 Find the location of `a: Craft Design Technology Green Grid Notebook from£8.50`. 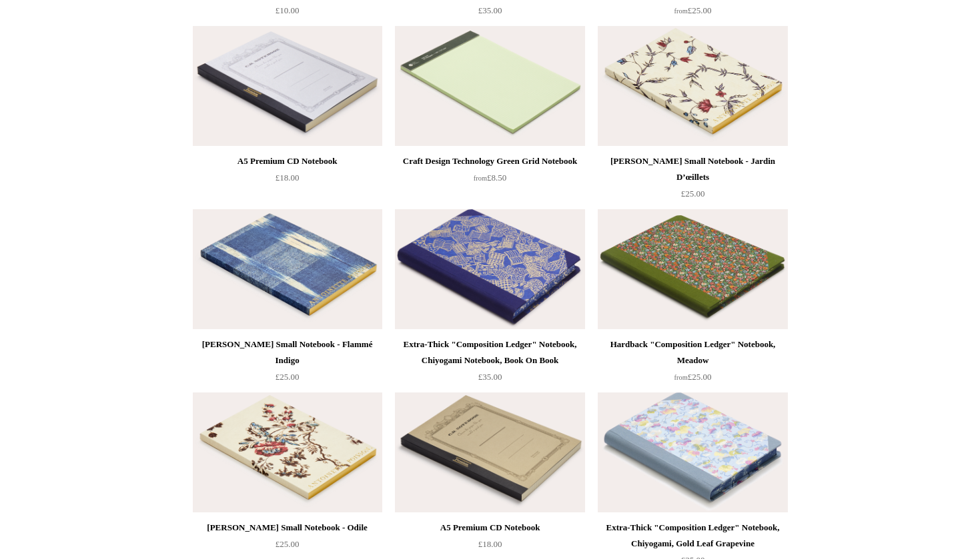

a: Craft Design Technology Green Grid Notebook from£8.50 is located at coordinates (489, 180).